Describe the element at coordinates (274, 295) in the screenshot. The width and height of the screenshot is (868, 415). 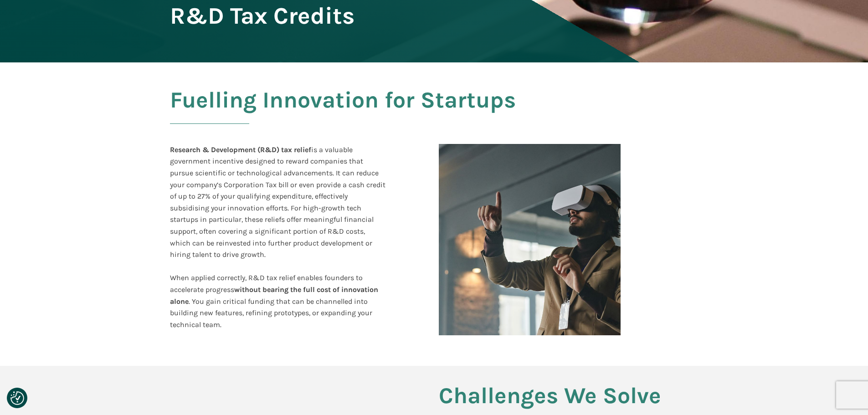
I see `b: without bearing the full cost of innovation alone` at that location.